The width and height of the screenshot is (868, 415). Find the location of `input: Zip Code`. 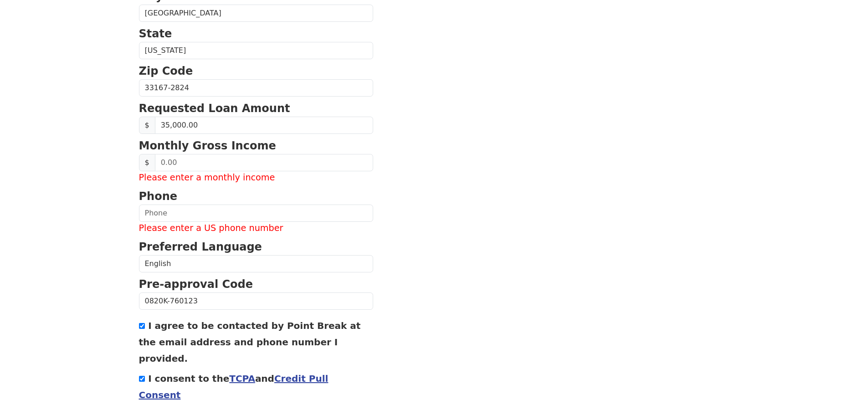

input: Zip Code is located at coordinates (256, 88).